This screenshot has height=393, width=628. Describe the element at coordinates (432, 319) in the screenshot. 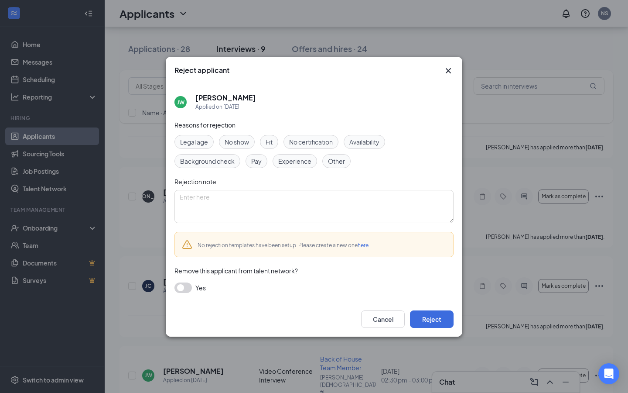

I see `button: Reject` at that location.